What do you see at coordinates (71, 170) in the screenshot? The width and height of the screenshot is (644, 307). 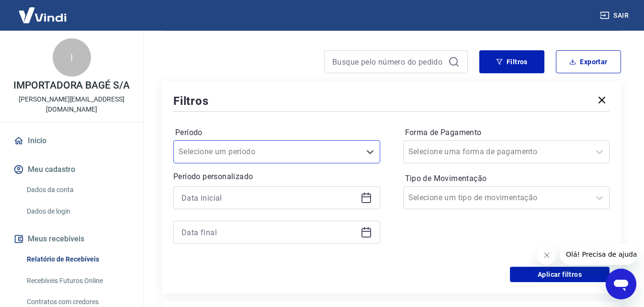 I see `button: Meu cadastro` at bounding box center [71, 170].